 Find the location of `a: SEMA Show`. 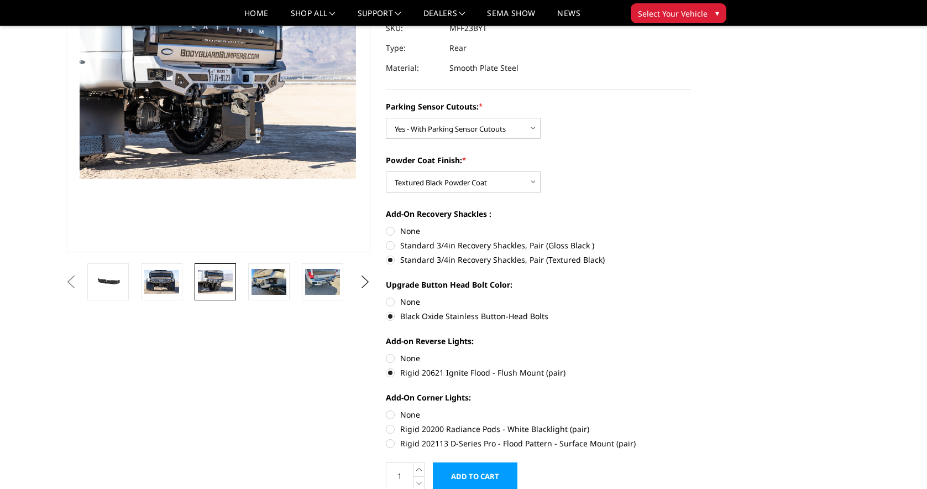

a: SEMA Show is located at coordinates (511, 17).